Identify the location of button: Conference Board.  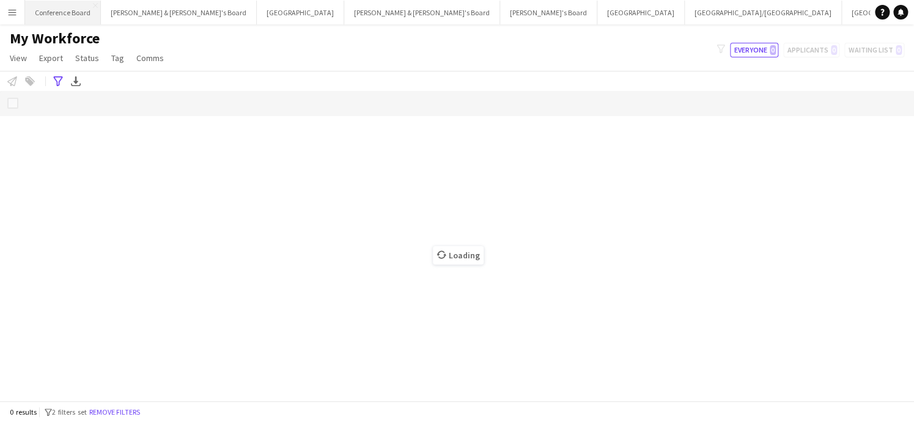
(63, 12).